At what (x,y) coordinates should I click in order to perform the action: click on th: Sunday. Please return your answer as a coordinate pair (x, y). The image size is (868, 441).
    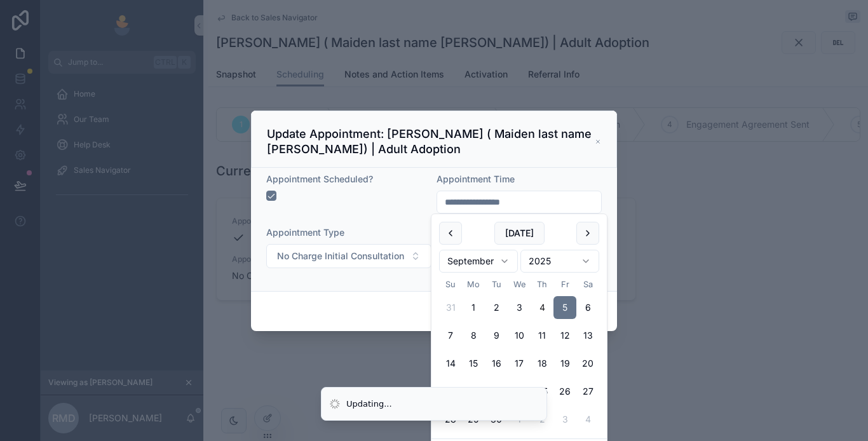
    Looking at the image, I should click on (450, 284).